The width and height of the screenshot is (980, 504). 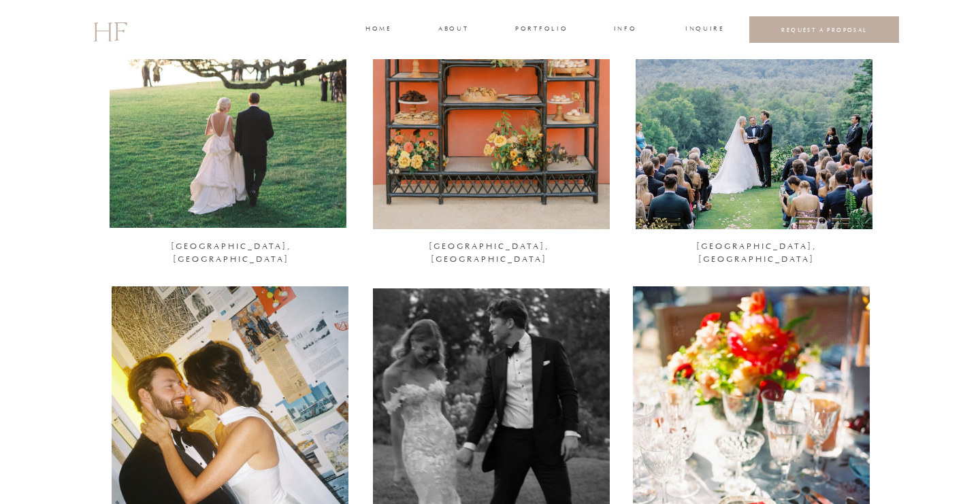 What do you see at coordinates (452, 30) in the screenshot?
I see `a: about` at bounding box center [452, 30].